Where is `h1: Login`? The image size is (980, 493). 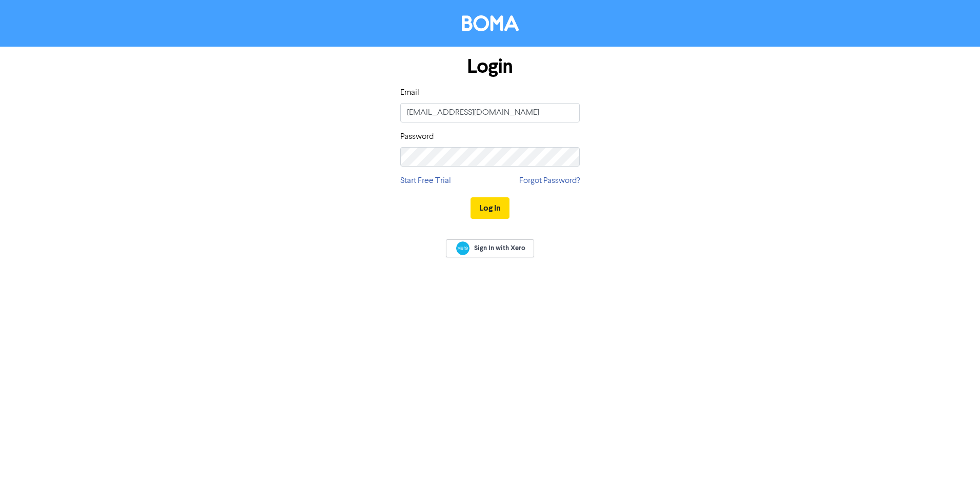 h1: Login is located at coordinates (490, 67).